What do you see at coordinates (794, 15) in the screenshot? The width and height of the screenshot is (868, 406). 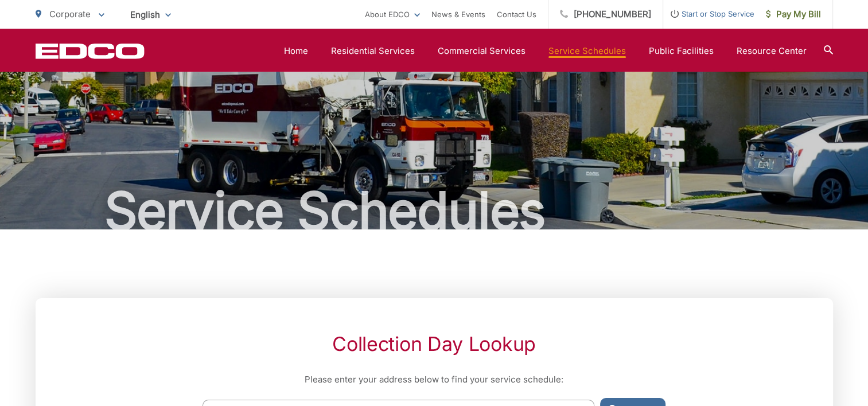 I see `span: Pay My Bill` at bounding box center [794, 15].